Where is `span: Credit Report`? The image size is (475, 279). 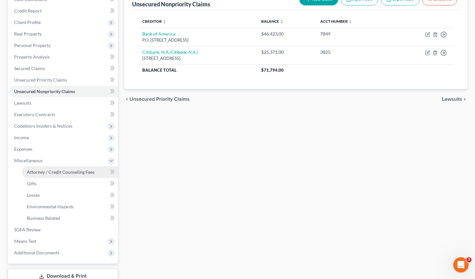 span: Credit Report is located at coordinates (28, 11).